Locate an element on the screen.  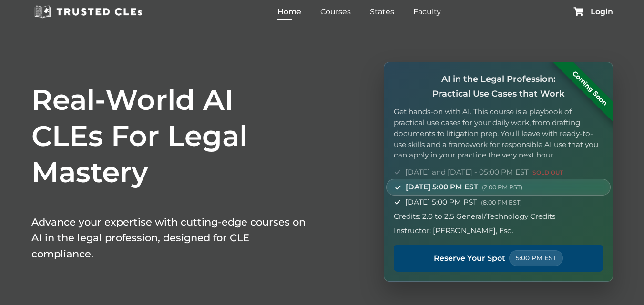
div: Coming Soon is located at coordinates (589, 88).